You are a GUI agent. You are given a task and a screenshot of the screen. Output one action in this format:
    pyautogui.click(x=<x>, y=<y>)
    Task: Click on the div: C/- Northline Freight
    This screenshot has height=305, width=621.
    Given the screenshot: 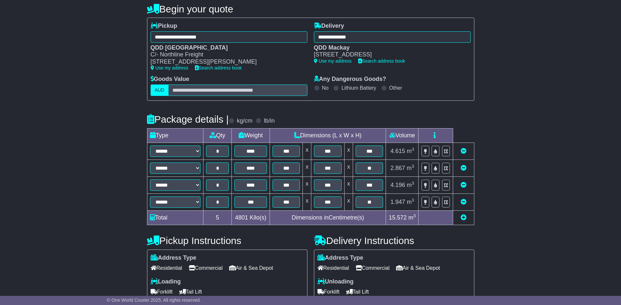 What is the action you would take?
    pyautogui.click(x=225, y=55)
    